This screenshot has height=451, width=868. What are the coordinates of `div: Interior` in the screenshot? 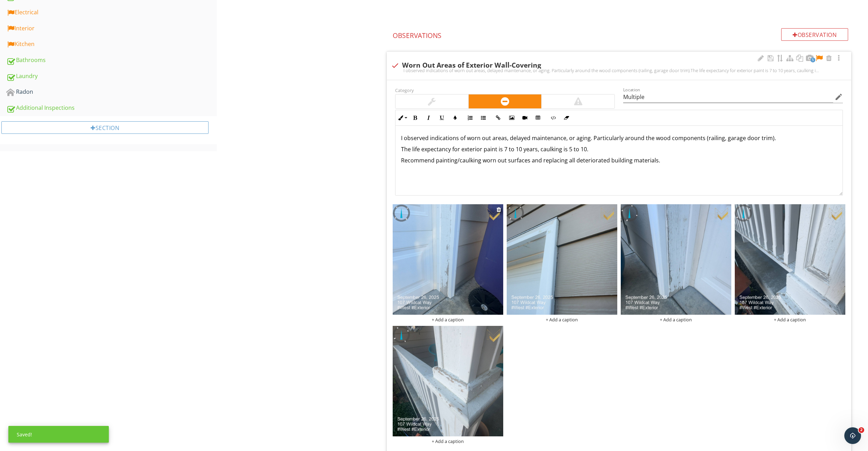 It's located at (112, 29).